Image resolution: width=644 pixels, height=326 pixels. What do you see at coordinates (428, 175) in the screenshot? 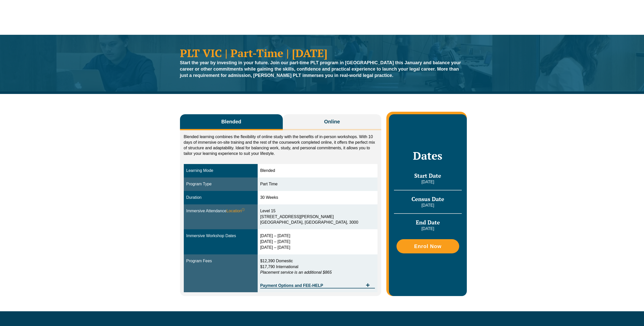
I see `span: Start Date` at bounding box center [428, 175].